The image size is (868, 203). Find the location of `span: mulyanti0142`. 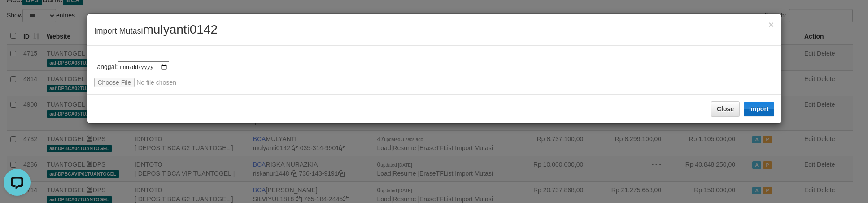

span: mulyanti0142 is located at coordinates (180, 29).